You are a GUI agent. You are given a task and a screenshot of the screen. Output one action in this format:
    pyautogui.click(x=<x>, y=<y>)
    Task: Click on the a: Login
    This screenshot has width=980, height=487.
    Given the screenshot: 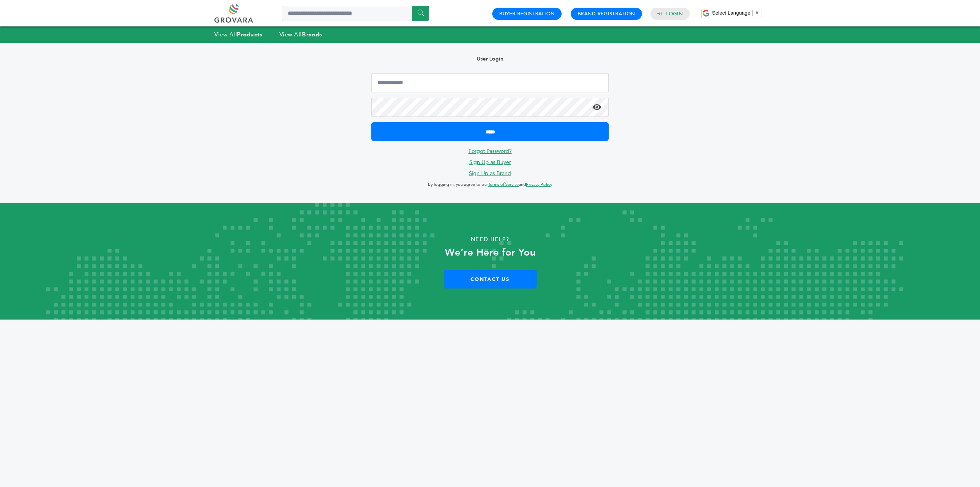 What is the action you would take?
    pyautogui.click(x=675, y=14)
    